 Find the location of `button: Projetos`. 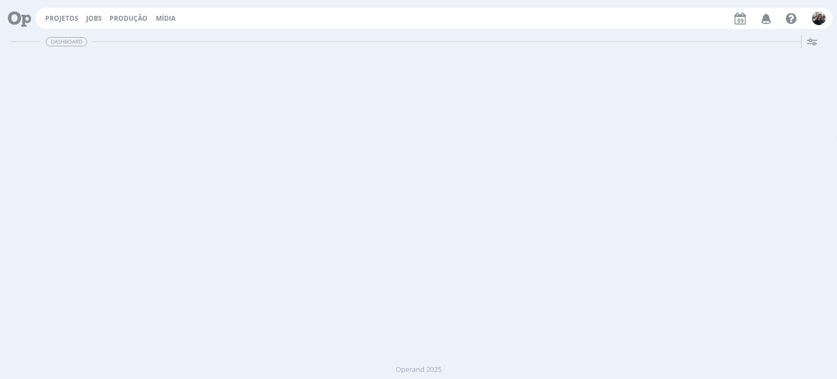

button: Projetos is located at coordinates (62, 19).